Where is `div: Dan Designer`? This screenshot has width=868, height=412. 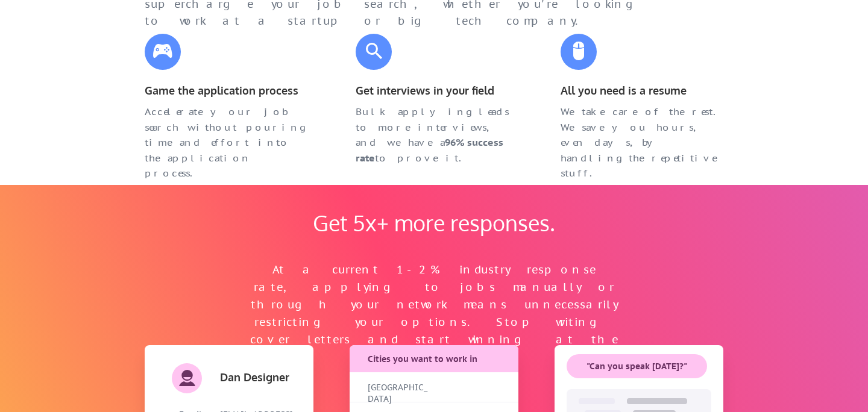 div: Dan Designer is located at coordinates (259, 377).